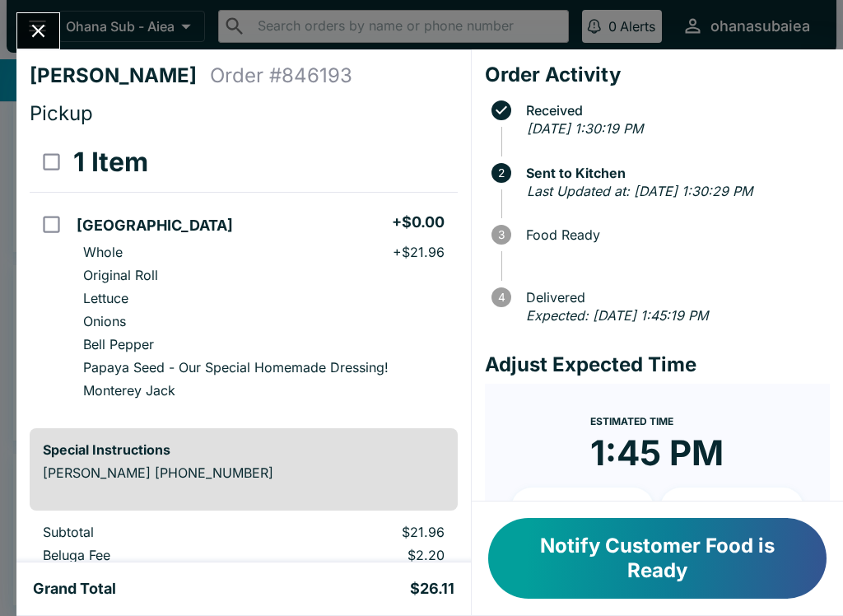  I want to click on text: 4, so click(501, 297).